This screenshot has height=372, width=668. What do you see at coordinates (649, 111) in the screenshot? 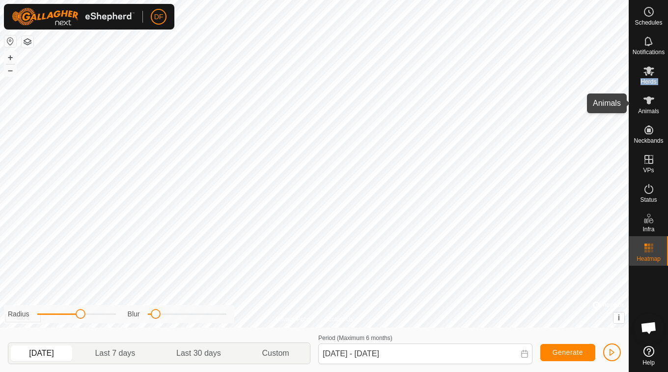
I see `span: Animals` at bounding box center [649, 111].